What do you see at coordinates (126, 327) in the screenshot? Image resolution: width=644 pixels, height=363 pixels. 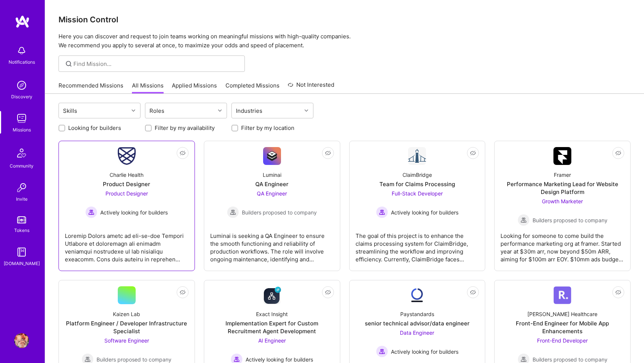 I see `div: Platform Engineer / Developer Infrastructure Specialist` at bounding box center [126, 327].